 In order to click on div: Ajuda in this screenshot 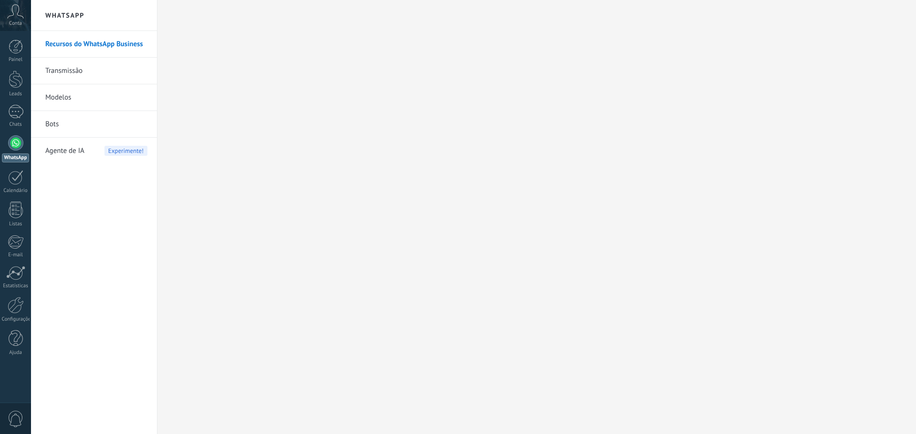, I will do `click(16, 353)`.